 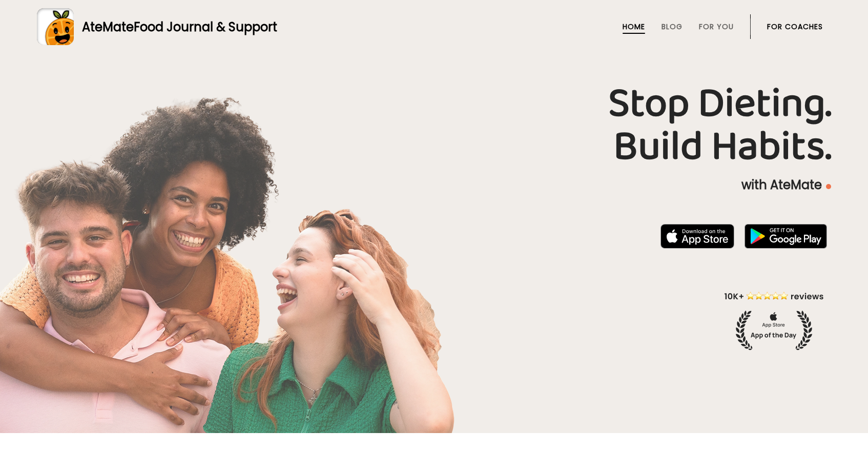 What do you see at coordinates (434, 185) in the screenshot?
I see `p: with AteMate` at bounding box center [434, 185].